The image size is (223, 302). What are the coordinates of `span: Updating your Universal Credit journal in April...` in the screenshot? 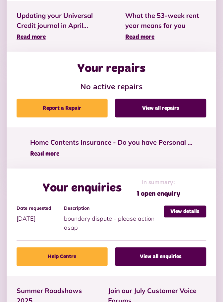 It's located at (61, 21).